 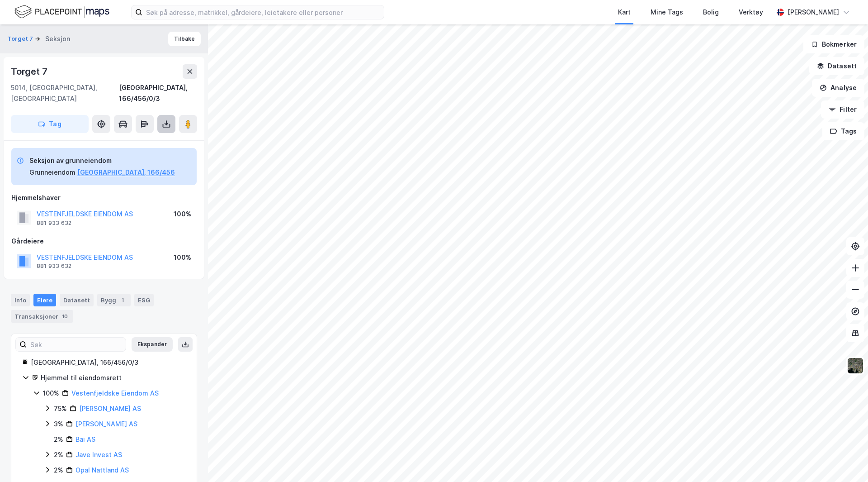 I want to click on button: Bokmerker, so click(x=834, y=44).